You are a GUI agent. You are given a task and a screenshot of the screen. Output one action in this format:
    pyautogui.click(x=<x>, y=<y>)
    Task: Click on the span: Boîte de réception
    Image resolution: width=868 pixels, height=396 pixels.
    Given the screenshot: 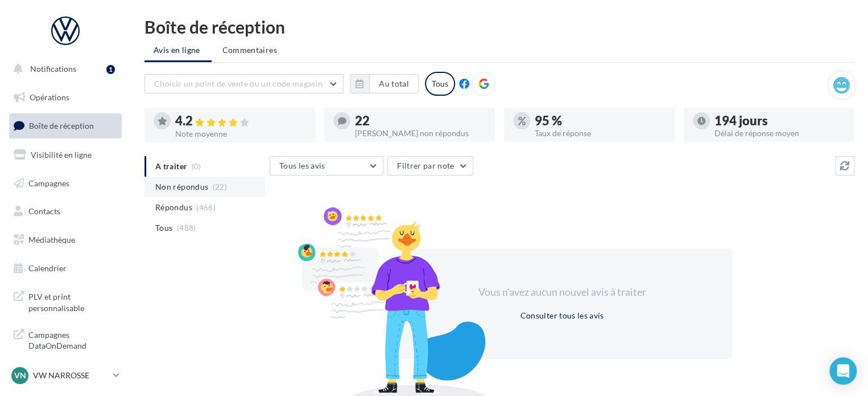 What is the action you would take?
    pyautogui.click(x=62, y=126)
    